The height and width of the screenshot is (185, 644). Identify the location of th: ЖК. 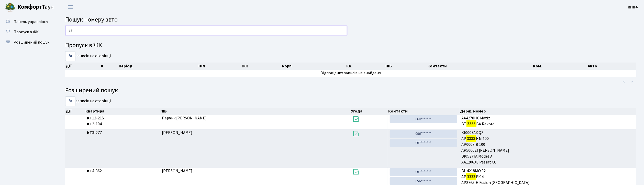
(261, 66).